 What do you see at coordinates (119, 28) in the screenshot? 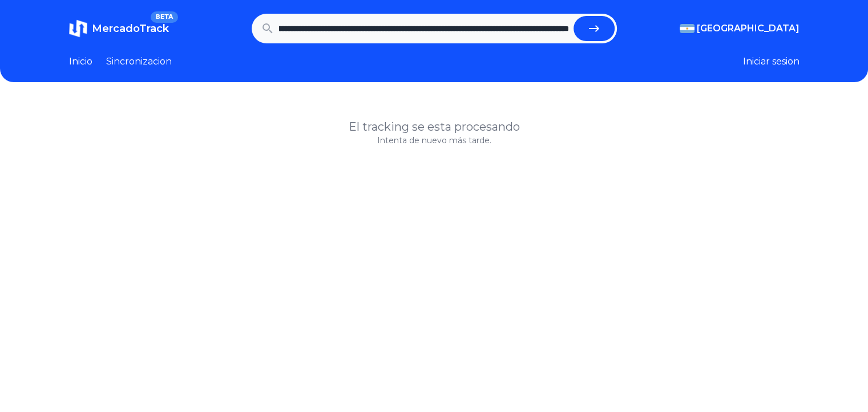
I see `a: MercadoTrackBETA` at bounding box center [119, 28].